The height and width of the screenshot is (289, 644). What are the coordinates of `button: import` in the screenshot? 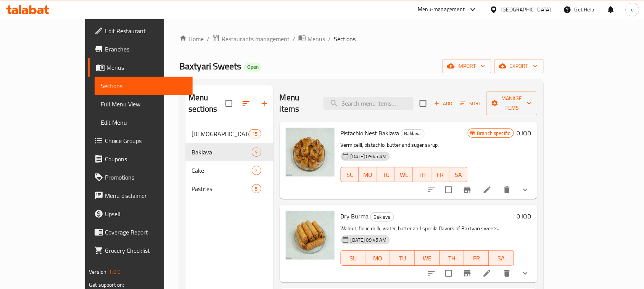 It's located at (467, 66).